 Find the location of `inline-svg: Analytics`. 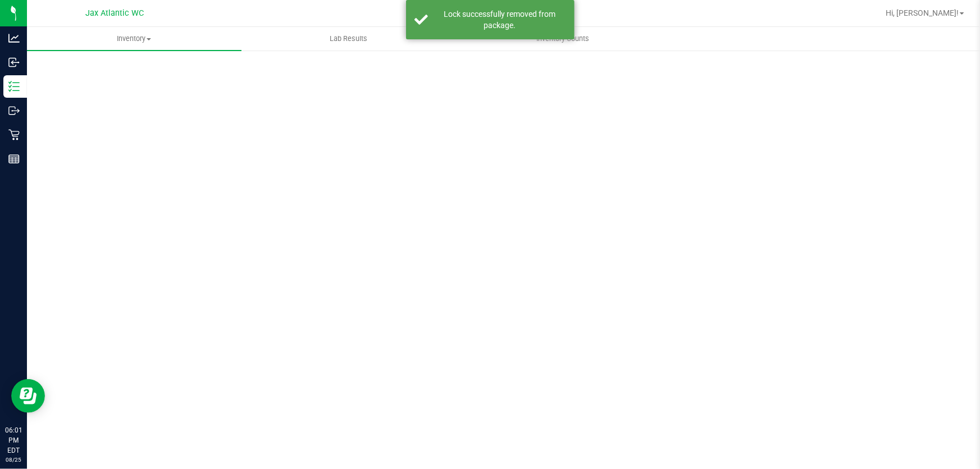

inline-svg: Analytics is located at coordinates (14, 38).